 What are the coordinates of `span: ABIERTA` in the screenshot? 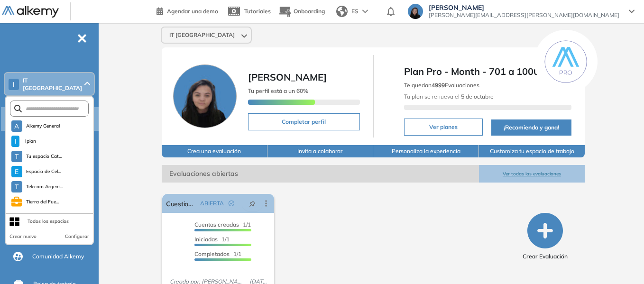 It's located at (212, 204).